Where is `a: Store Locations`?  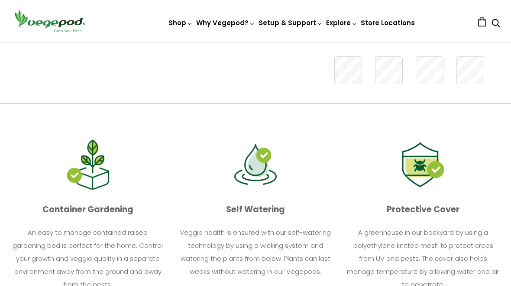 a: Store Locations is located at coordinates (388, 23).